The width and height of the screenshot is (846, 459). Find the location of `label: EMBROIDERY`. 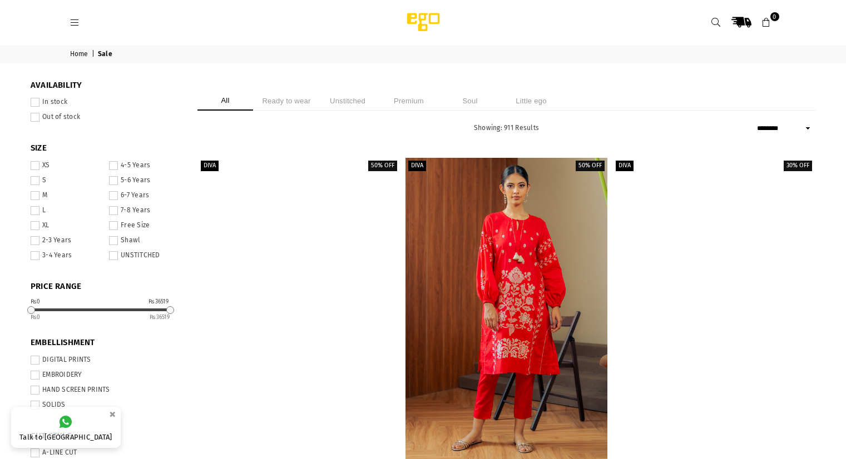

label: EMBROIDERY is located at coordinates (106, 375).